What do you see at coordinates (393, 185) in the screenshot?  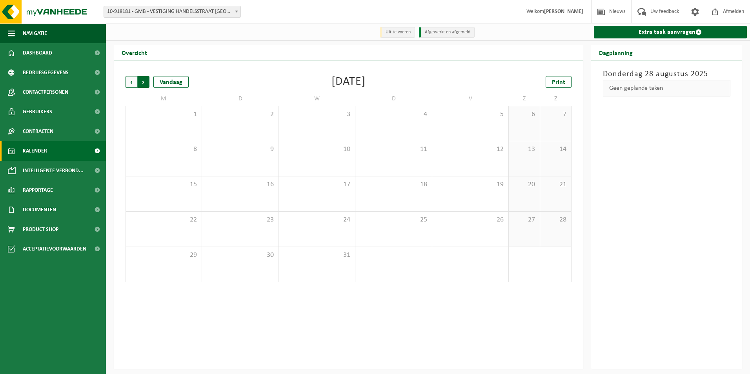 I see `span: 18` at bounding box center [393, 185].